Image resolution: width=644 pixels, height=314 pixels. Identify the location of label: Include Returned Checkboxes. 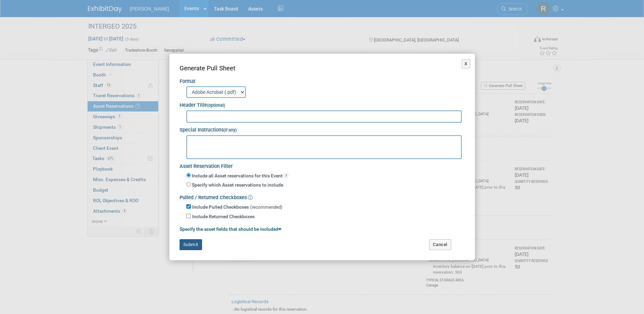
(223, 217).